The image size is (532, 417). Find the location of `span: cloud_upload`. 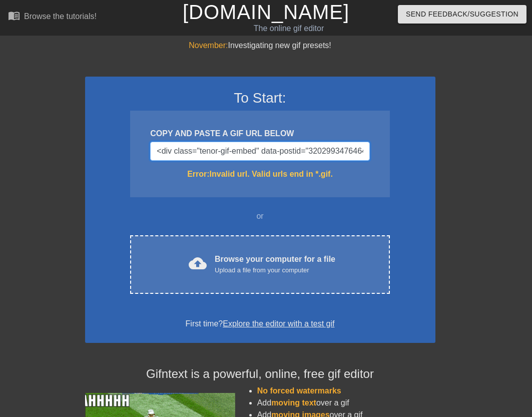

span: cloud_upload is located at coordinates (198, 264).